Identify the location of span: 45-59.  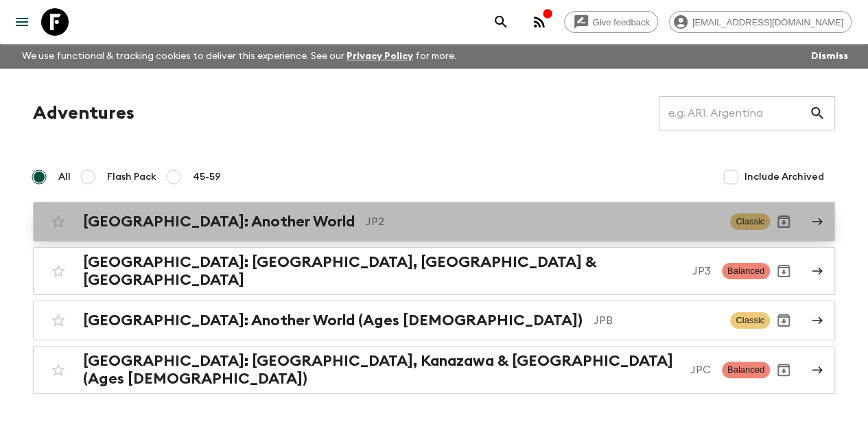
(207, 177).